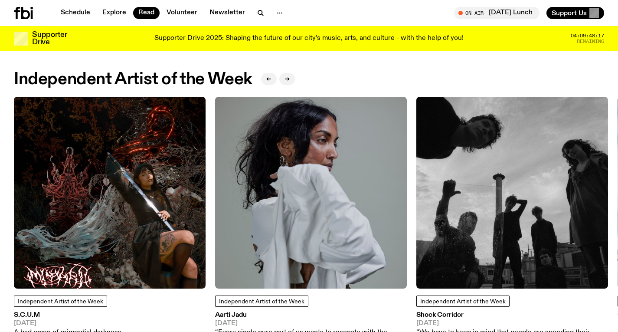 Image resolution: width=618 pixels, height=332 pixels. Describe the element at coordinates (133, 79) in the screenshot. I see `h2: Independent Artist of the Week` at that location.